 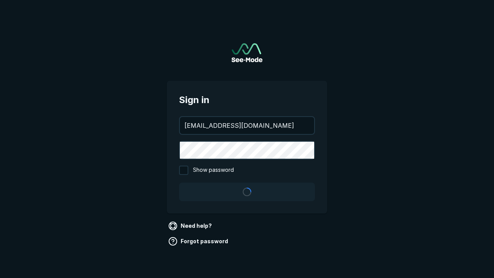 I want to click on span: Sign in, so click(x=247, y=100).